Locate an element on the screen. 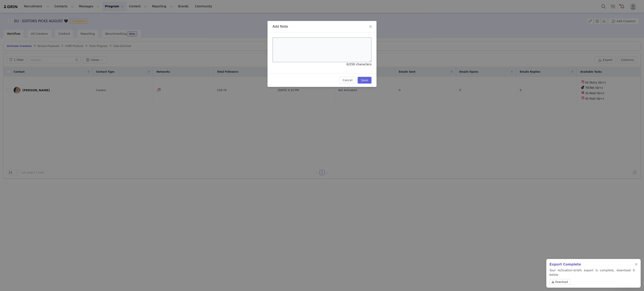  h2: Export Complete is located at coordinates (592, 264).